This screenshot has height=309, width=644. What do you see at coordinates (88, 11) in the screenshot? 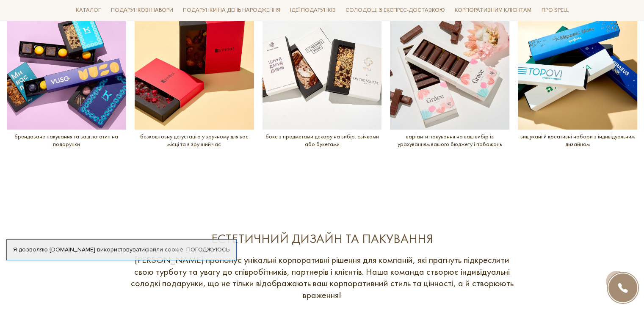
I see `span: Каталог` at bounding box center [88, 11].